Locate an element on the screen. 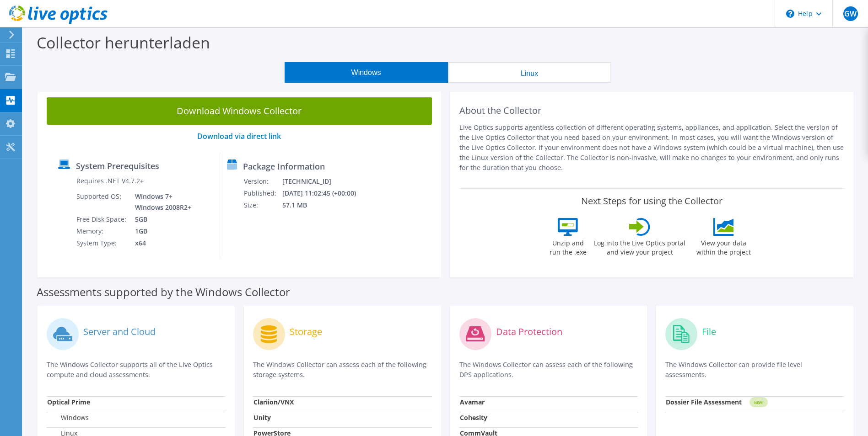 Image resolution: width=868 pixels, height=436 pixels. p: The Windows Collector can provide file level assessments. is located at coordinates (755, 370).